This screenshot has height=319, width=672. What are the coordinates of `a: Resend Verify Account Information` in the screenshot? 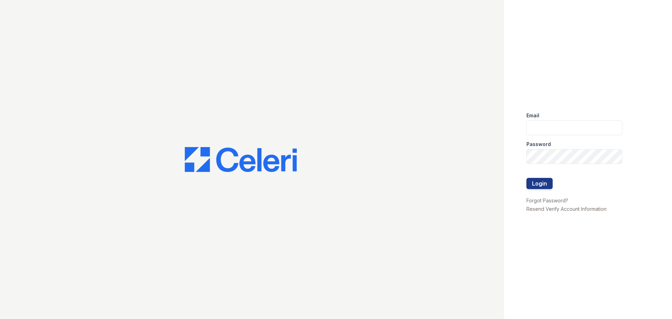 It's located at (567, 209).